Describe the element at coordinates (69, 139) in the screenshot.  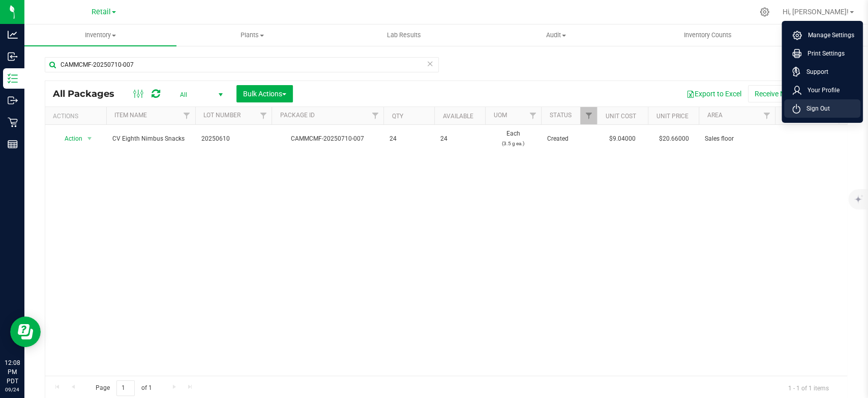
I see `span: Action` at that location.